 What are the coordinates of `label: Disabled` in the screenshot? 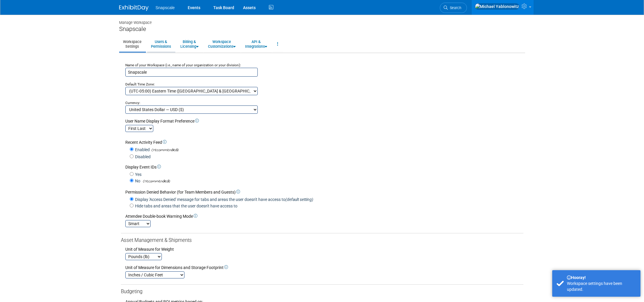 It's located at (142, 157).